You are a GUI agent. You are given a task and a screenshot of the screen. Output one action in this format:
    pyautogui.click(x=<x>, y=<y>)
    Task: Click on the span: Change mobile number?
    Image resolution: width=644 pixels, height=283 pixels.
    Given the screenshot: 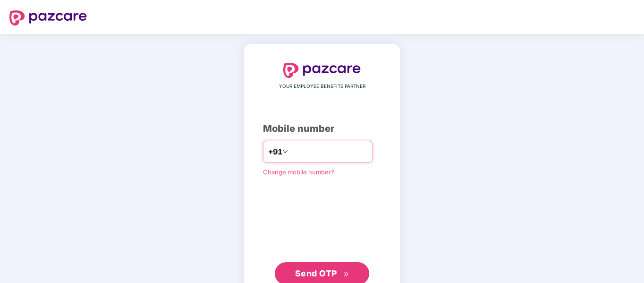 What is the action you would take?
    pyautogui.click(x=298, y=172)
    